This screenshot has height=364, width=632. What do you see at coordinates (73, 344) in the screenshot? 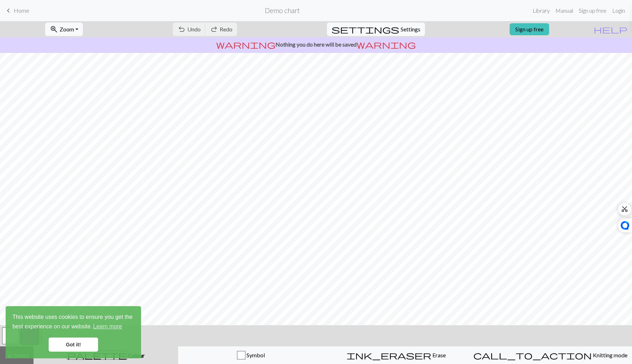
I see `a: dismiss cookie message` at bounding box center [73, 344].